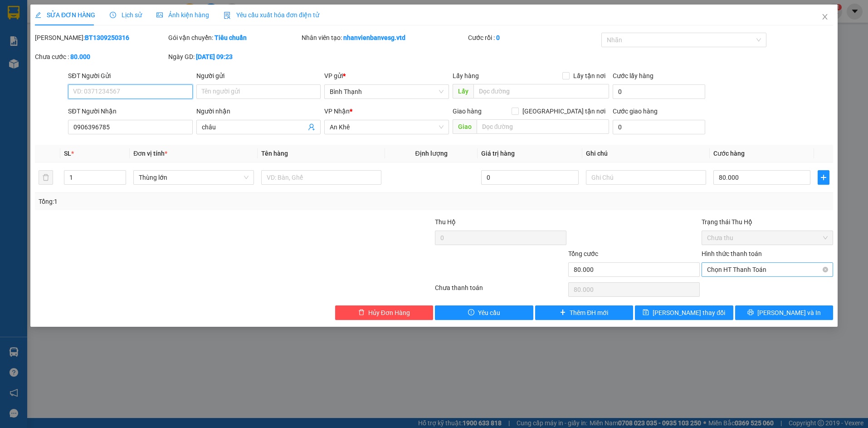 Image resolution: width=868 pixels, height=428 pixels. I want to click on span: Định lượng, so click(431, 154).